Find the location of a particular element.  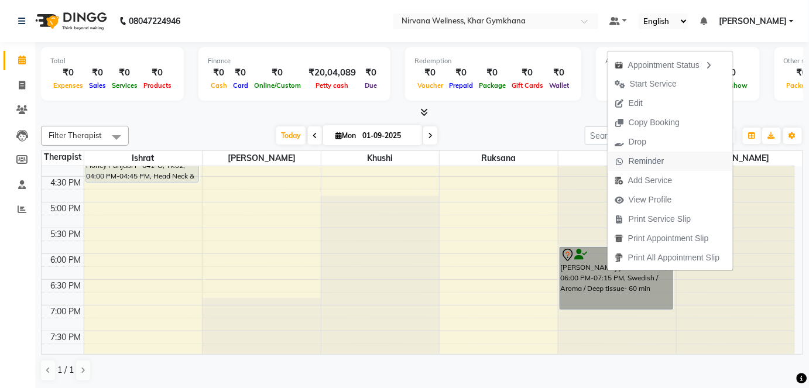

div: 7:30 PM is located at coordinates (66, 337).